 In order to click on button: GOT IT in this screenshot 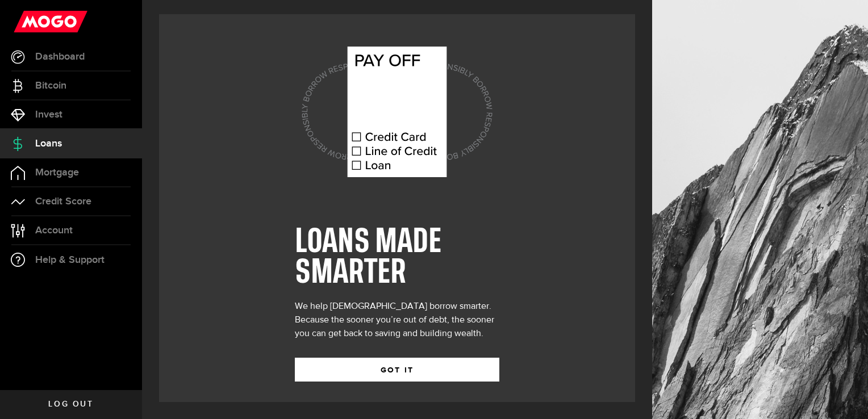, I will do `click(397, 369)`.